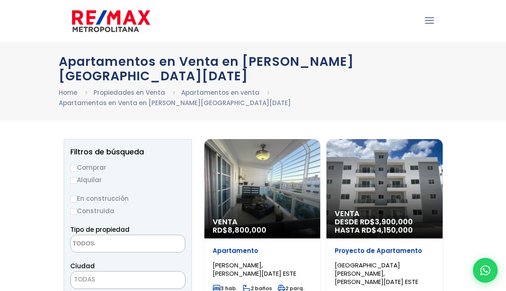 This screenshot has width=506, height=291. I want to click on label: Construida, so click(128, 211).